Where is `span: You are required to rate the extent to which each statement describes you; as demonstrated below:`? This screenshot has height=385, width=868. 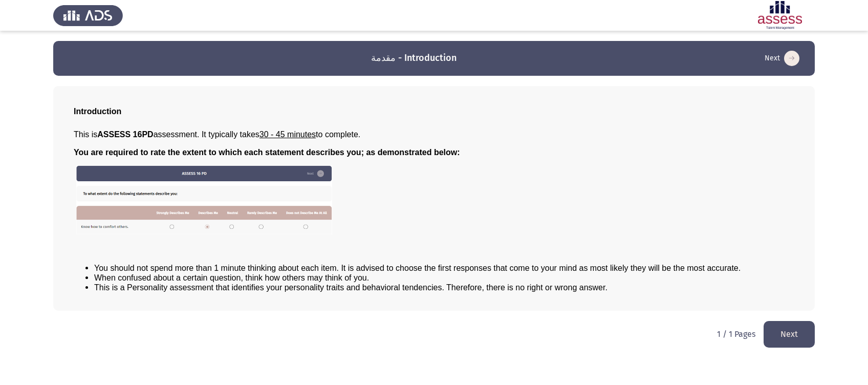 span: You are required to rate the extent to which each statement describes you; as demonstrated below: is located at coordinates (267, 152).